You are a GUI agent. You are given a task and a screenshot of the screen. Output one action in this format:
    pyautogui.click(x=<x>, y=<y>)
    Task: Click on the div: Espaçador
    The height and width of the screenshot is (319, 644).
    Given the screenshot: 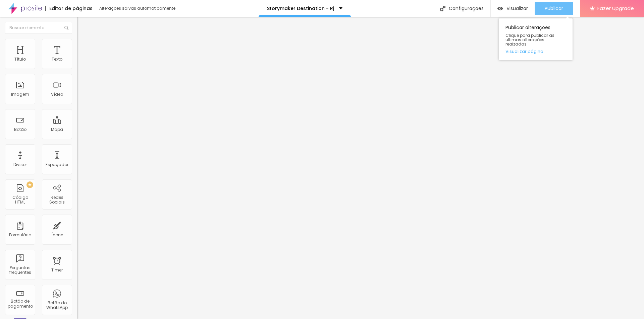 What is the action you would take?
    pyautogui.click(x=57, y=165)
    